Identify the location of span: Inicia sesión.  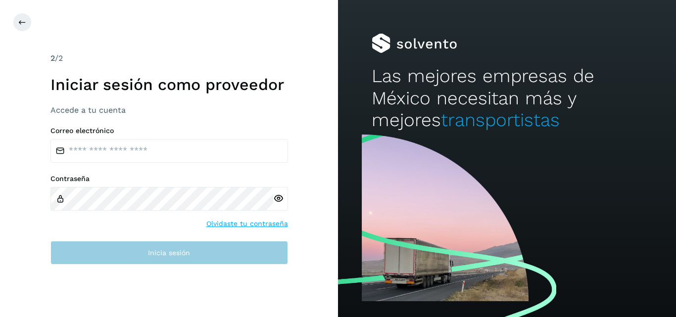
(169, 253).